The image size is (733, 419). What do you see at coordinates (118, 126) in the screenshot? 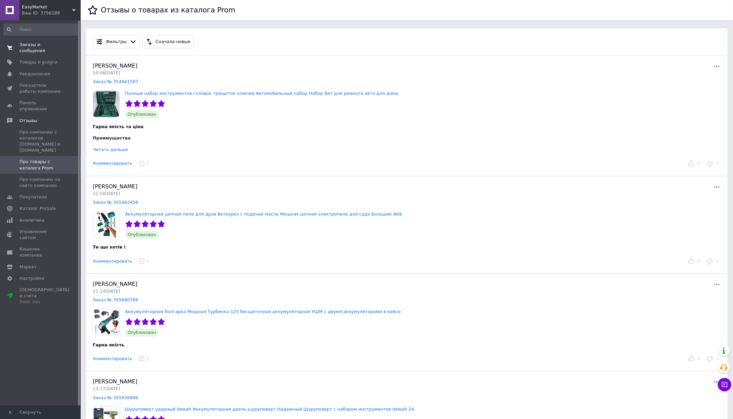
I see `span: Гарна якість та ціна` at bounding box center [118, 126].